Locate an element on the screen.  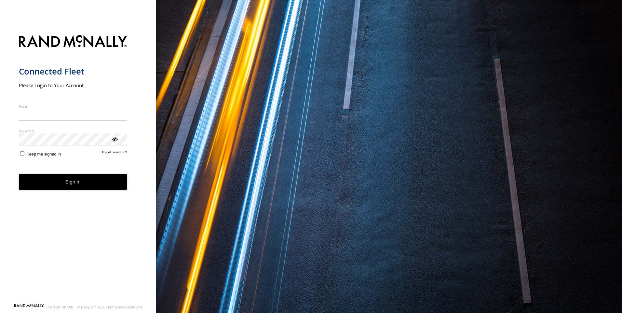
div: ViewPassword is located at coordinates (114, 139).